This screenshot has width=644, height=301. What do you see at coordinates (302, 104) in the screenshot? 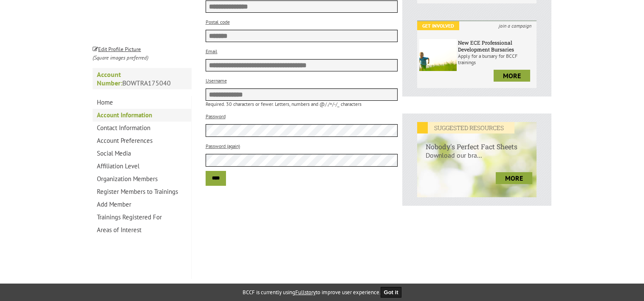
I see `p: Required. 30 characters or fewer. Letters, numbers and @/./+/-/_ characters` at bounding box center [302, 104].